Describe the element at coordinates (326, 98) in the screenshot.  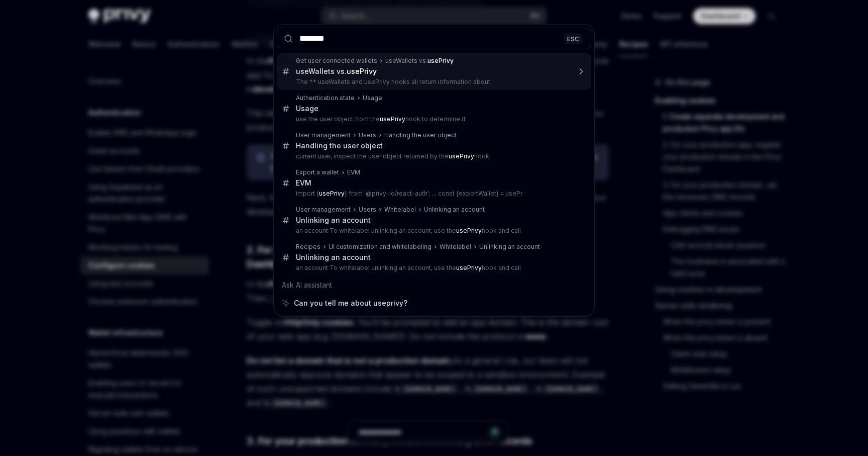
I see `div: Authentication state` at that location.